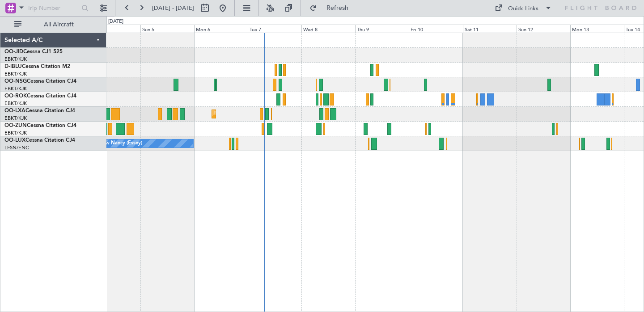 Image resolution: width=644 pixels, height=312 pixels. Describe the element at coordinates (40, 110) in the screenshot. I see `a: OO-LXACessna Citation CJ4` at that location.